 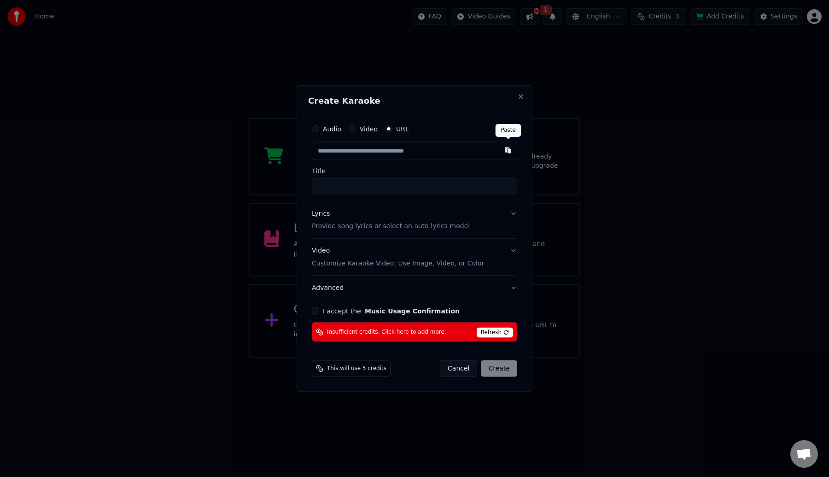 I want to click on label: Video, so click(x=369, y=129).